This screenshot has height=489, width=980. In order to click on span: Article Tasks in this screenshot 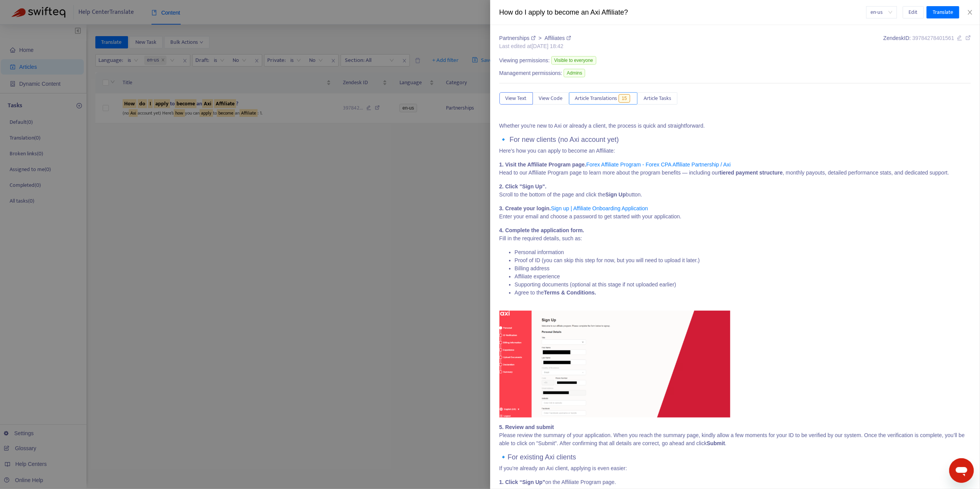, I will do `click(658, 98)`.